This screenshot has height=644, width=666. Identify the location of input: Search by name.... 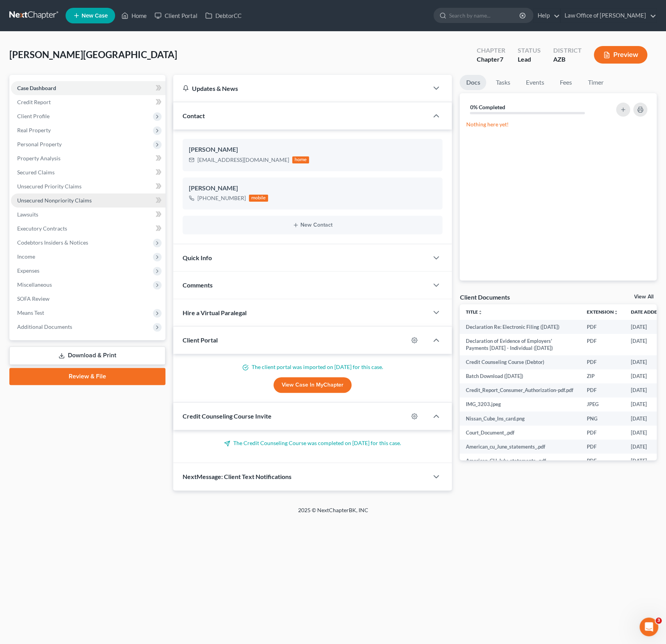
(484, 15).